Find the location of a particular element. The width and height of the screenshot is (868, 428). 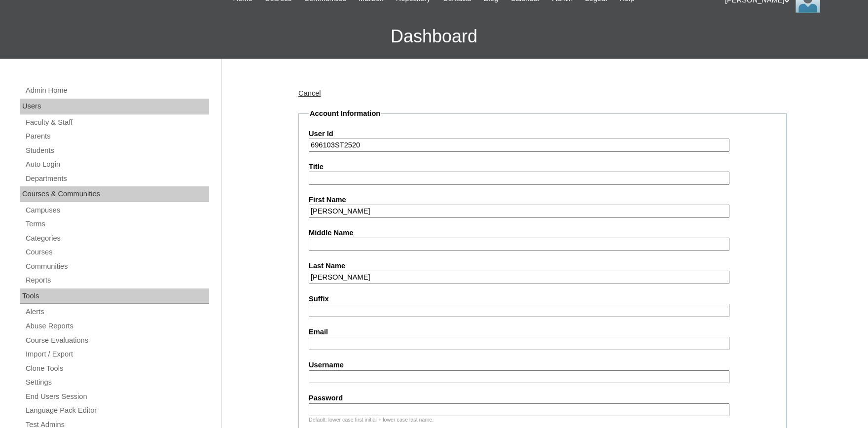

label: Title is located at coordinates (543, 167).